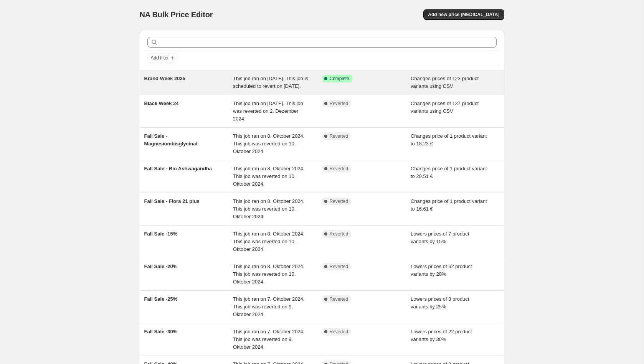  Describe the element at coordinates (449, 172) in the screenshot. I see `span: Changes price of 1 product variant to 20.51 €` at that location.